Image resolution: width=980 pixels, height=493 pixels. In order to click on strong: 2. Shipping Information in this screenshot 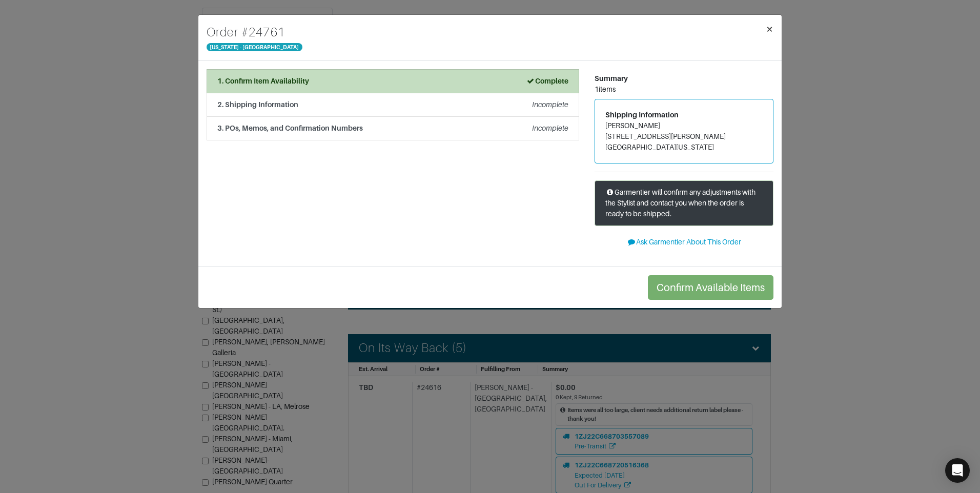, I will do `click(258, 105)`.